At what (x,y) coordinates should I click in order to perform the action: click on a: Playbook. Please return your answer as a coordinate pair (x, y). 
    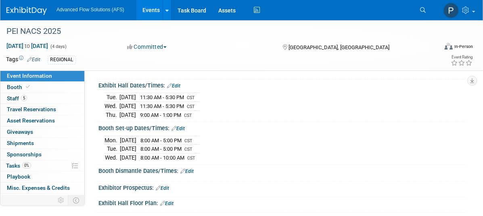
    Looking at the image, I should click on (42, 177).